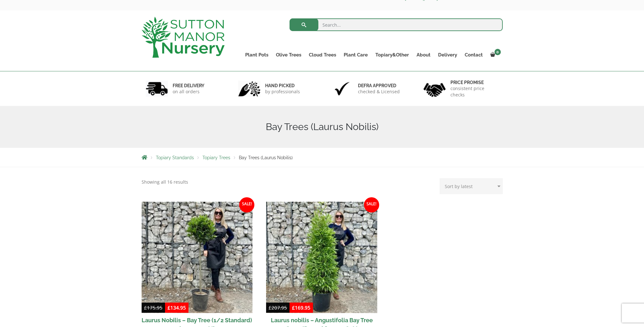 The image size is (644, 327). I want to click on img: Laurus Nobilis - Bay Tree (1/2 Standard) (1.35 - 1.40M), so click(197, 257).